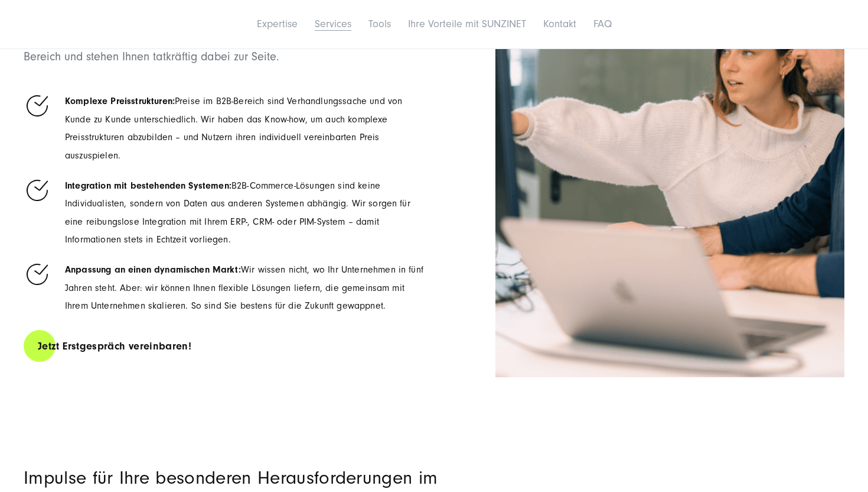 This screenshot has height=492, width=868. I want to click on a: Services, so click(333, 24).